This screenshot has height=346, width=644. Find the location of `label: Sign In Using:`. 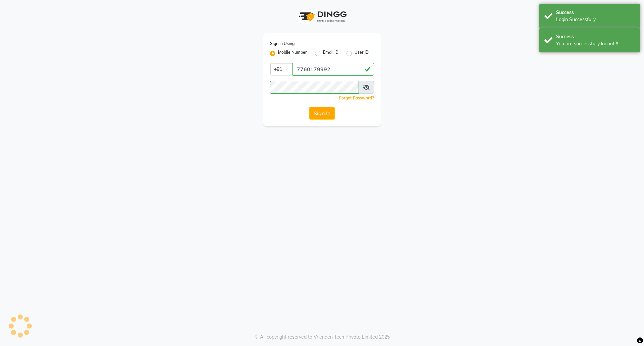

label: Sign In Using: is located at coordinates (283, 44).